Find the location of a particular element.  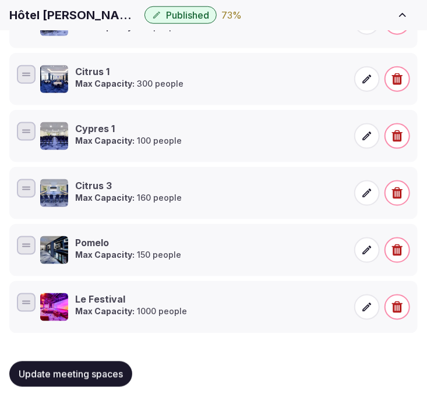

button: Toggle sidebar is located at coordinates (402, 15).